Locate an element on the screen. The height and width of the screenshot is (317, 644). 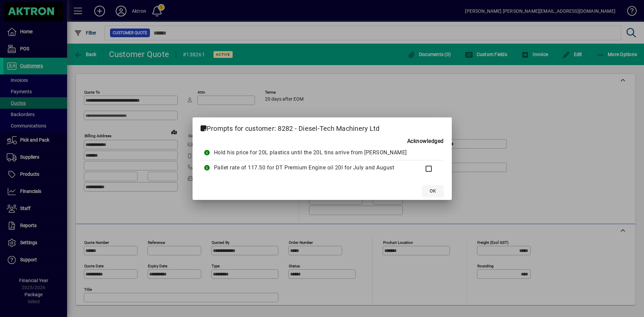
b: Acknowledged is located at coordinates (426, 142).